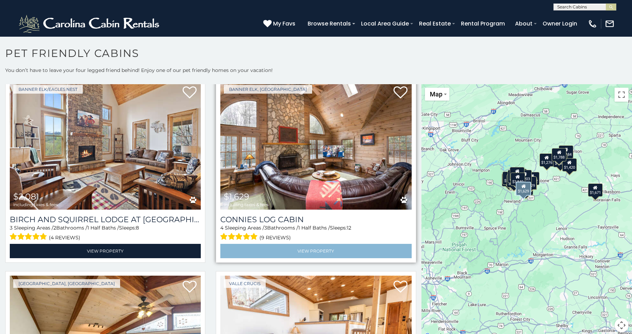  I want to click on div: $2,203, so click(525, 176).